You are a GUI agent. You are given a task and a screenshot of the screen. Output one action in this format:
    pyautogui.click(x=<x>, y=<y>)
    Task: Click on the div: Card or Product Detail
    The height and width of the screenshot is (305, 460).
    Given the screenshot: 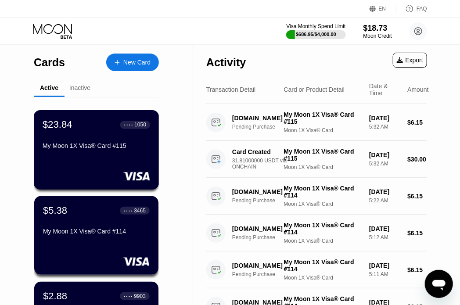 What is the action you would take?
    pyautogui.click(x=314, y=89)
    